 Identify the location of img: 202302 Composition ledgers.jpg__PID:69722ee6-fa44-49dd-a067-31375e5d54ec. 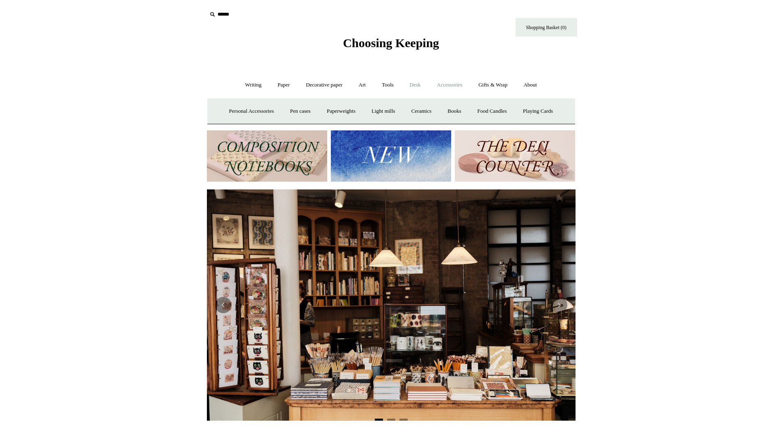
(267, 156).